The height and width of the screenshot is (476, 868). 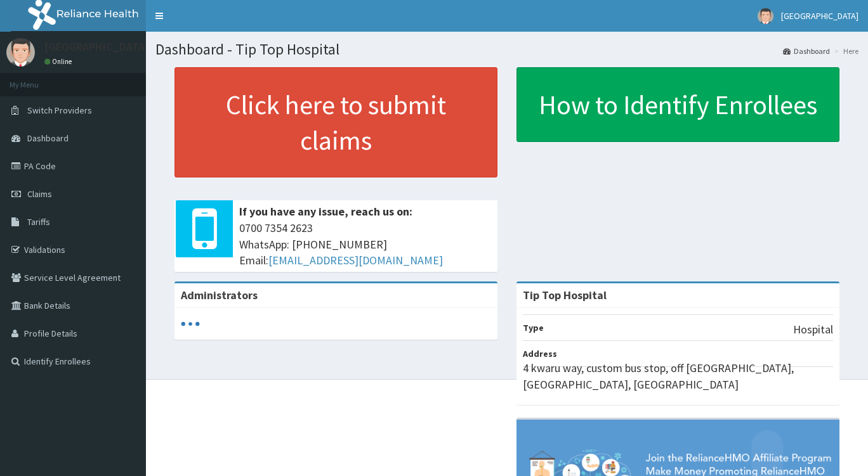 I want to click on a: How to Identify Enrollees, so click(x=677, y=104).